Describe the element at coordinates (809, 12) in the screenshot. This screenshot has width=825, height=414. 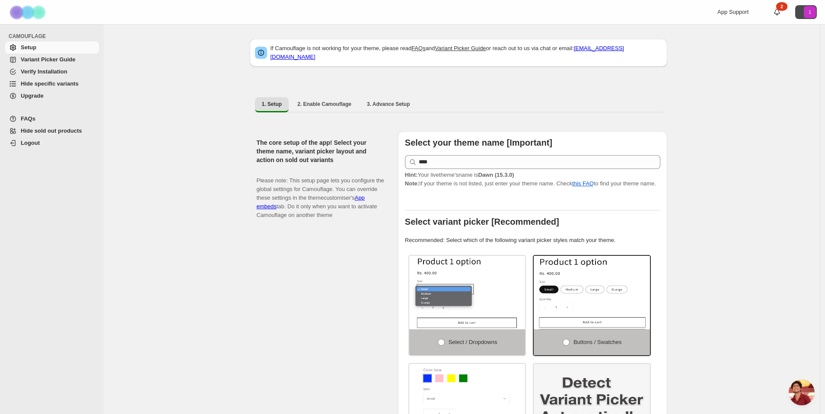
I see `span: Avatar with initials 1` at that location.